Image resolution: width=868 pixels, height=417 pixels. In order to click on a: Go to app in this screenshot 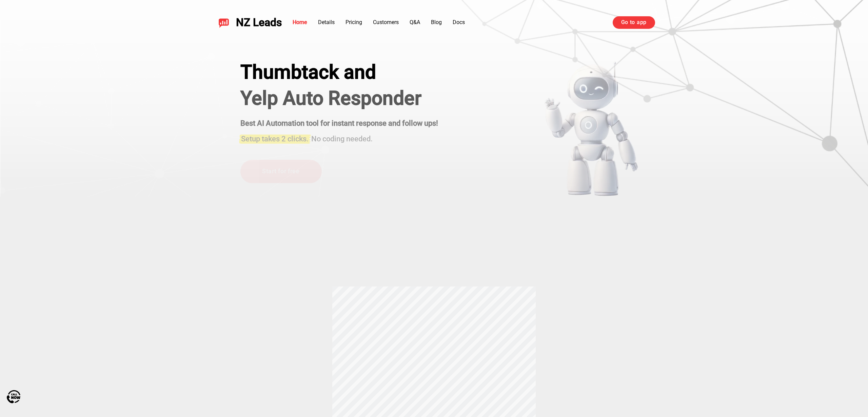, I will do `click(634, 22)`.